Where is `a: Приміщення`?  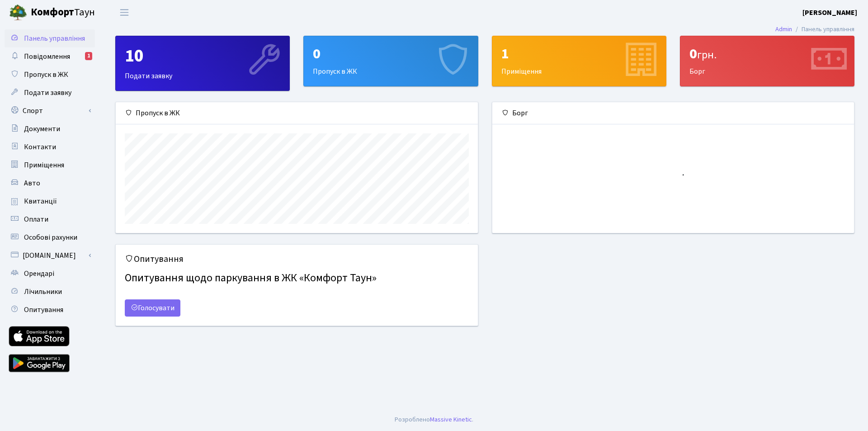
a: Приміщення is located at coordinates (50, 165).